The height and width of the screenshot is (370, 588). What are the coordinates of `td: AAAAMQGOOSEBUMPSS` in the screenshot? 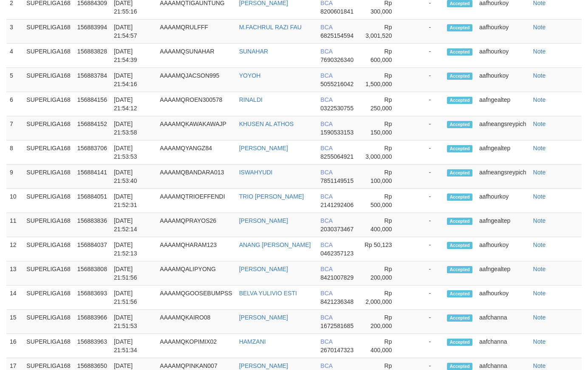 It's located at (196, 298).